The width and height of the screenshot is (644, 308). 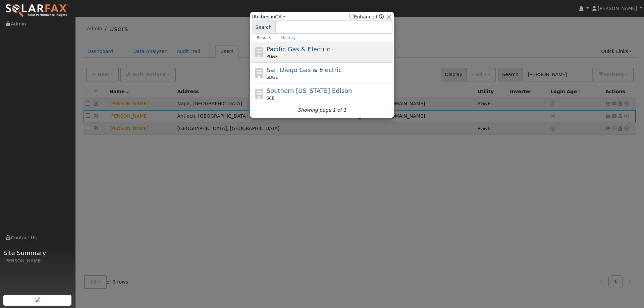 What do you see at coordinates (38, 253) in the screenshot?
I see `span: Site Summary` at bounding box center [38, 253].